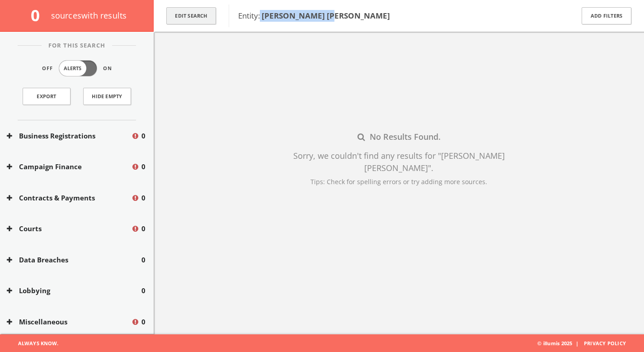 This screenshot has height=352, width=644. Describe the element at coordinates (605, 343) in the screenshot. I see `a: Privacy Policy` at that location.